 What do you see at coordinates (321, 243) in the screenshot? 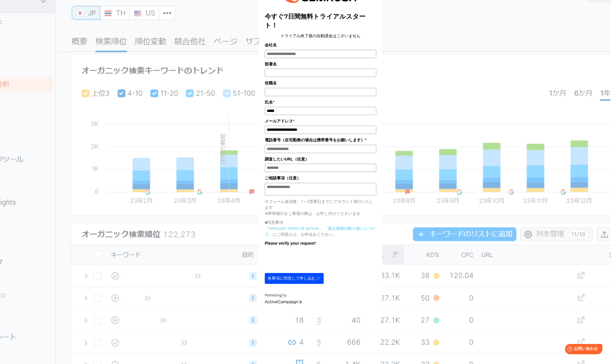
I see `label: Please verify your request` at bounding box center [321, 243].